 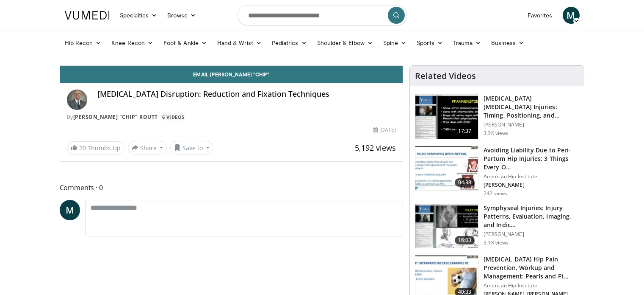 I want to click on a: Sports, so click(x=430, y=43).